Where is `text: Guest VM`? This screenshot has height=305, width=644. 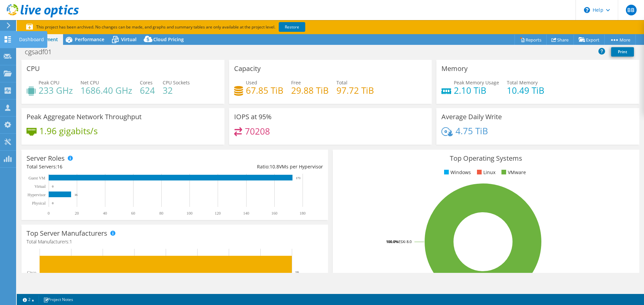 text: Guest VM is located at coordinates (37, 178).